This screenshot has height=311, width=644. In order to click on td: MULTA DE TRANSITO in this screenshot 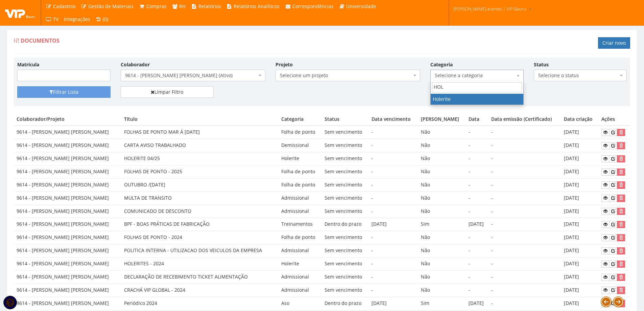, I will do `click(200, 198)`.